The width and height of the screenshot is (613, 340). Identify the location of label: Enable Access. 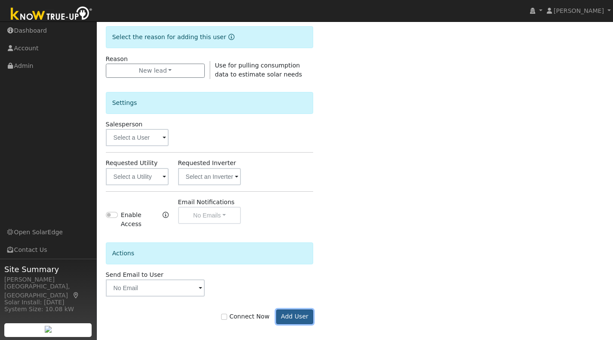
(141, 220).